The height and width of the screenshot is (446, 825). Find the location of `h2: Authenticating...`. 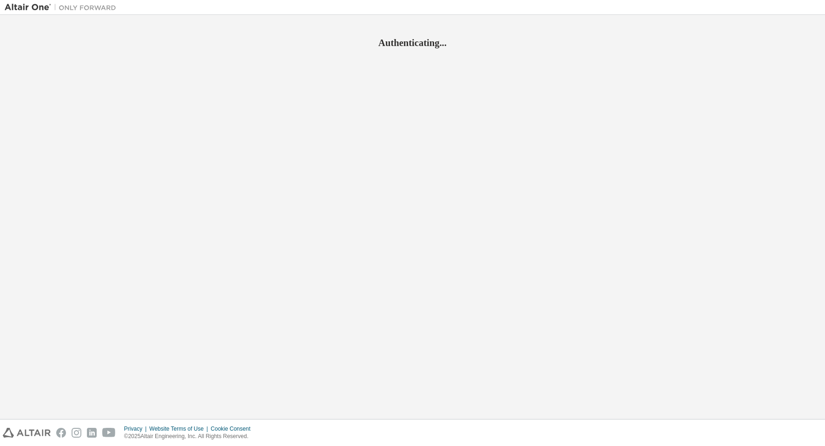

h2: Authenticating... is located at coordinates (412, 43).